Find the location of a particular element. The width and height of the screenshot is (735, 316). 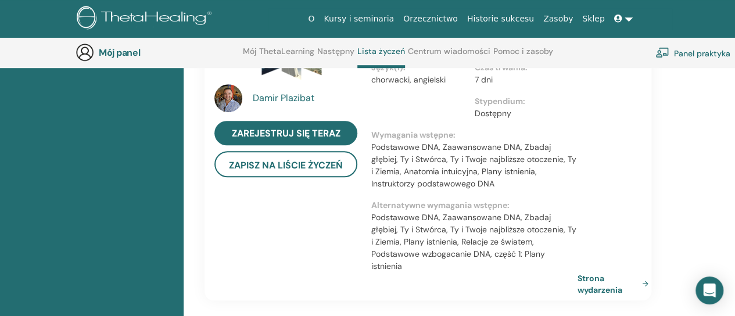

font: chorwacki, angielski is located at coordinates (409, 80).